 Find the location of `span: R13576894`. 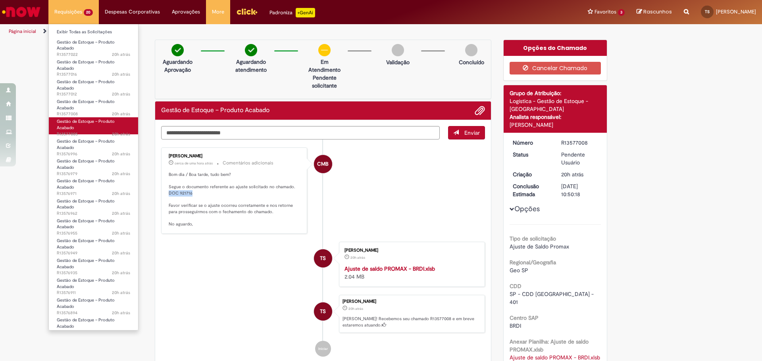

span: R13576894 is located at coordinates (93, 313).